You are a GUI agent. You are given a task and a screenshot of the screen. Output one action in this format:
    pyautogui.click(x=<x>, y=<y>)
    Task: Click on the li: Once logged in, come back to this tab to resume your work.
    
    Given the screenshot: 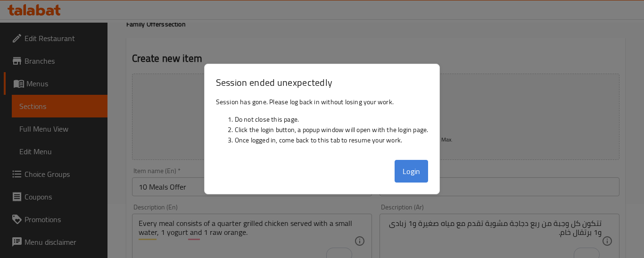 What is the action you would take?
    pyautogui.click(x=332, y=140)
    